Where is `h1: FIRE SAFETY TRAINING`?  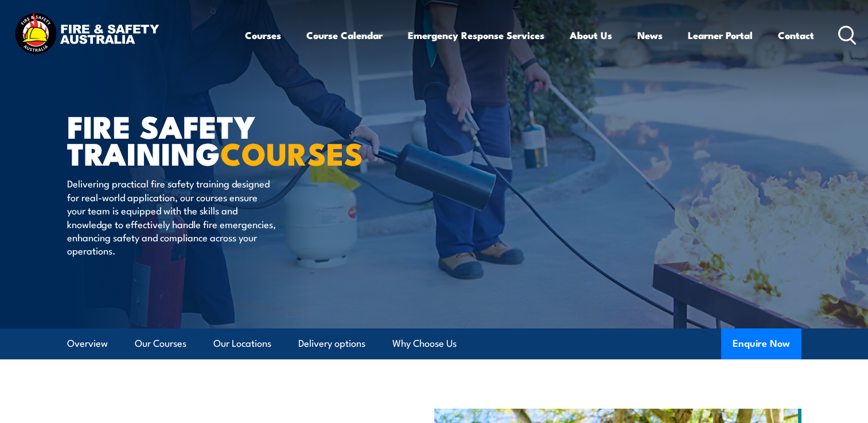 h1: FIRE SAFETY TRAINING is located at coordinates (209, 139).